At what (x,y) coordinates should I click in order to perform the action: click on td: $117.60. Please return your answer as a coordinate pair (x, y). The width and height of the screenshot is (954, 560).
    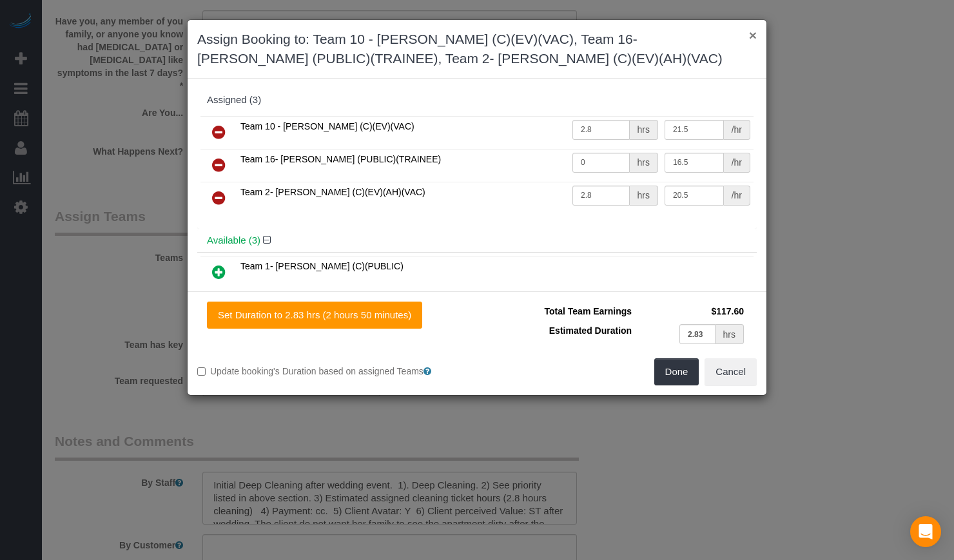
    Looking at the image, I should click on (691, 311).